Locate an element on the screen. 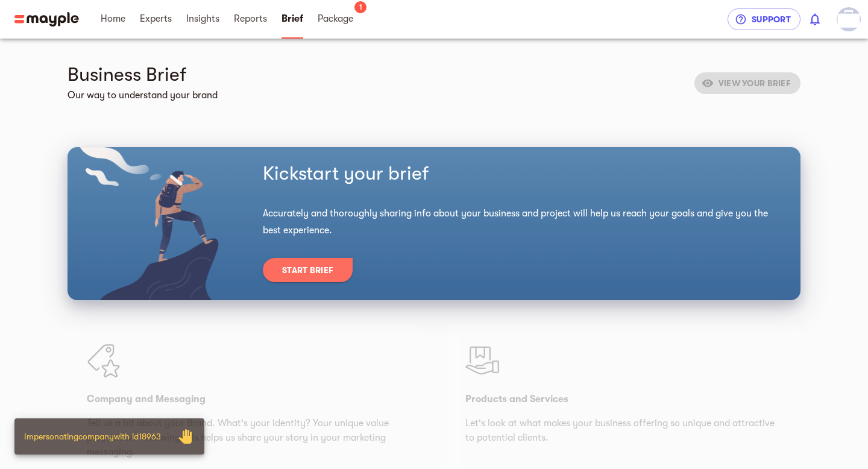  p: Products and Services is located at coordinates (623, 399).